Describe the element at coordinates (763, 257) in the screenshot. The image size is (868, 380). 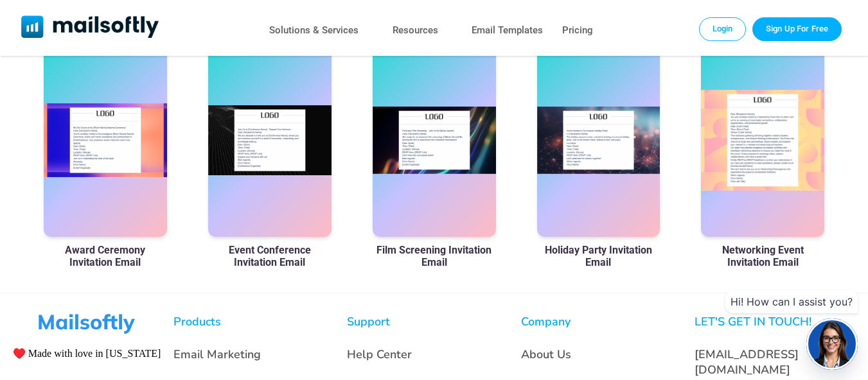
I see `h3: Networking Event Invitation Email` at that location.